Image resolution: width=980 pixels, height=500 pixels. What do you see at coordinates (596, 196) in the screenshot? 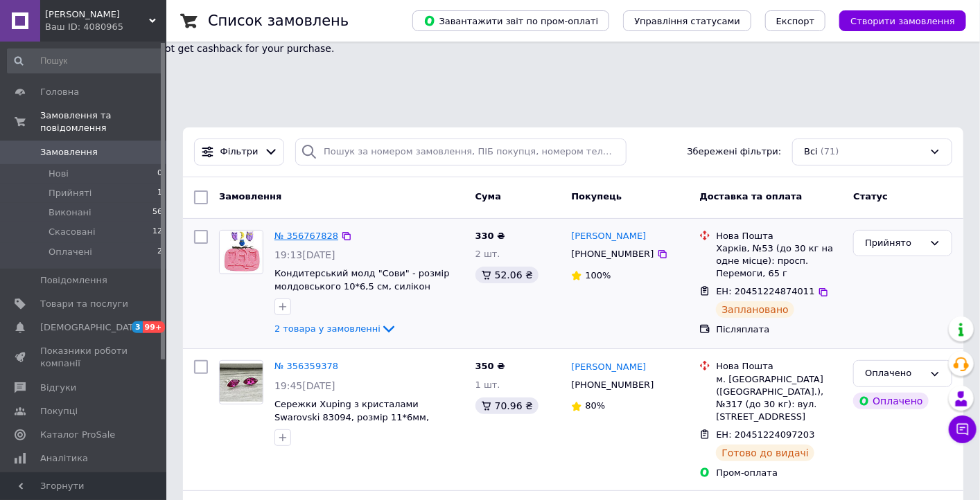
I see `span: Покупець` at bounding box center [596, 196].